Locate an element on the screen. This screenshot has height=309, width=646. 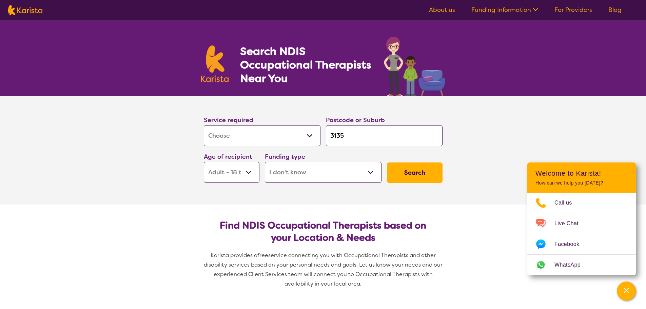
label: Service required is located at coordinates (229, 120).